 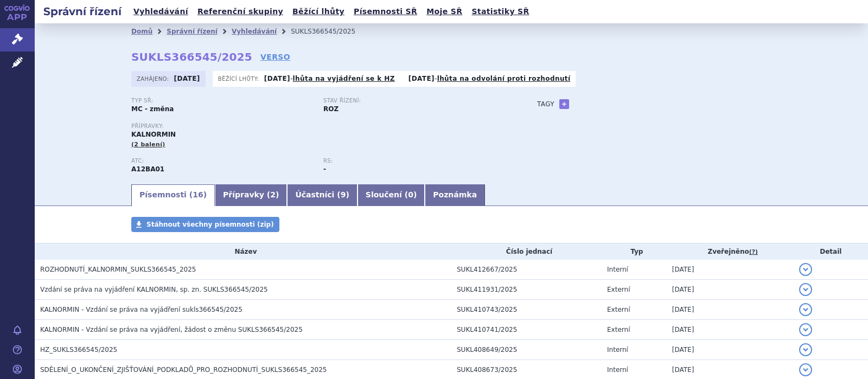 I want to click on strong: ROZ, so click(x=331, y=109).